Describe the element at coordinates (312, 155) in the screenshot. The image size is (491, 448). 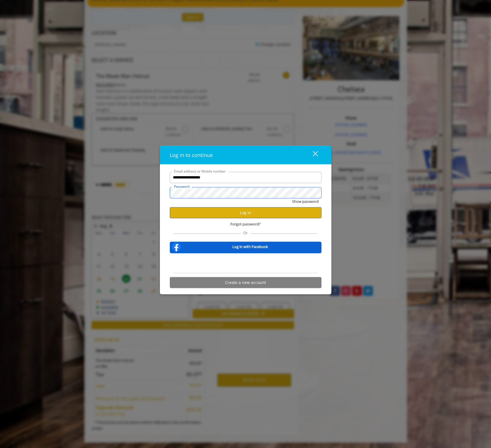
I see `div: close dialog` at that location.